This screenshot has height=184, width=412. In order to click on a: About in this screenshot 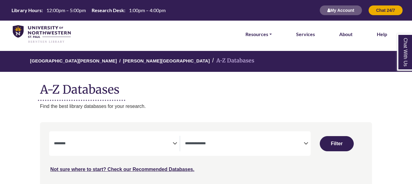, I will do `click(346, 34)`.